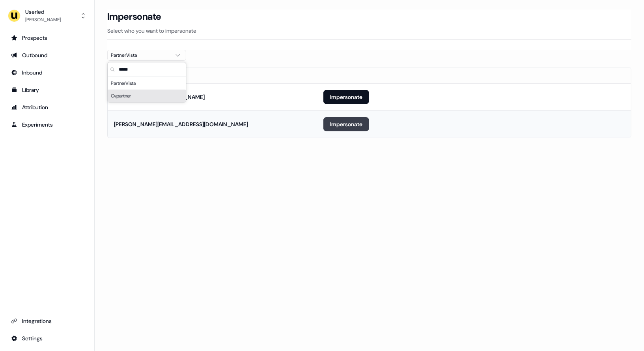 The width and height of the screenshot is (644, 351). I want to click on div: Userled, so click(43, 12).